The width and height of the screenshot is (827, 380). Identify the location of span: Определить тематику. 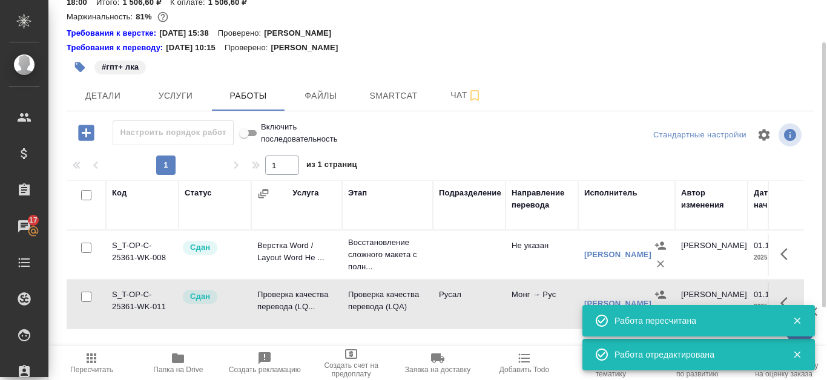
(610, 370).